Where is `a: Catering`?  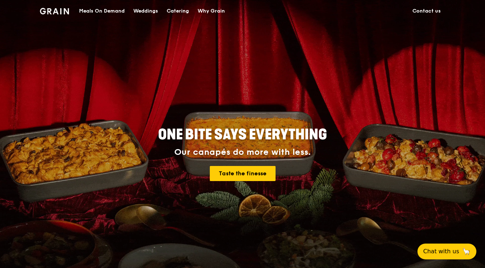
a: Catering is located at coordinates (178, 11).